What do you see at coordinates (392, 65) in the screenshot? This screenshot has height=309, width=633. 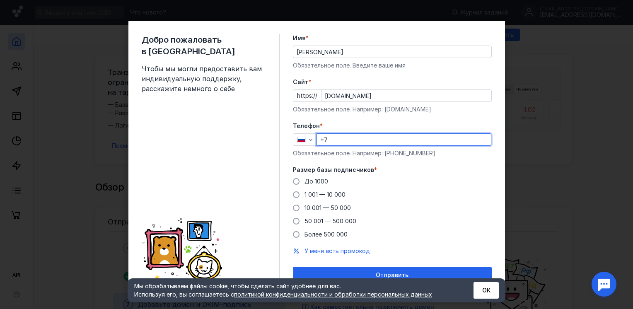 I see `div: Обязательное поле. Введите ваше имя` at bounding box center [392, 65].